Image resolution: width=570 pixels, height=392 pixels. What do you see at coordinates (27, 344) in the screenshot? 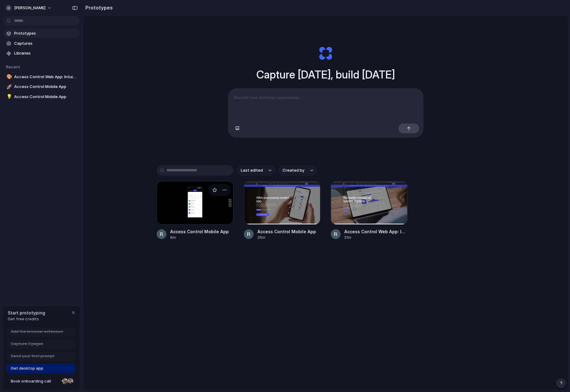
I see `span: Capture 3 pages` at bounding box center [27, 344].